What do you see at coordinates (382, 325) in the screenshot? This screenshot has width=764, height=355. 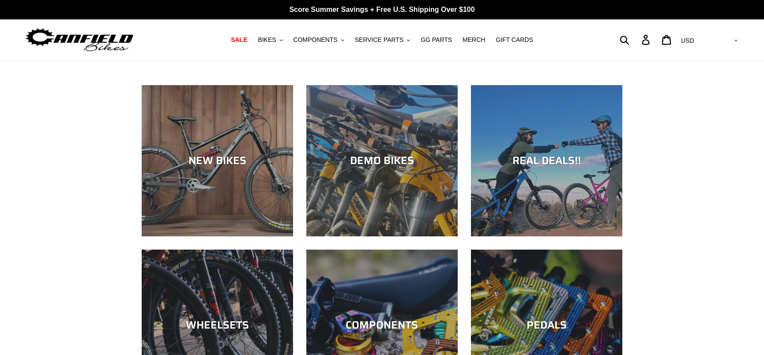 I see `div: COMPONENTS` at bounding box center [382, 325].